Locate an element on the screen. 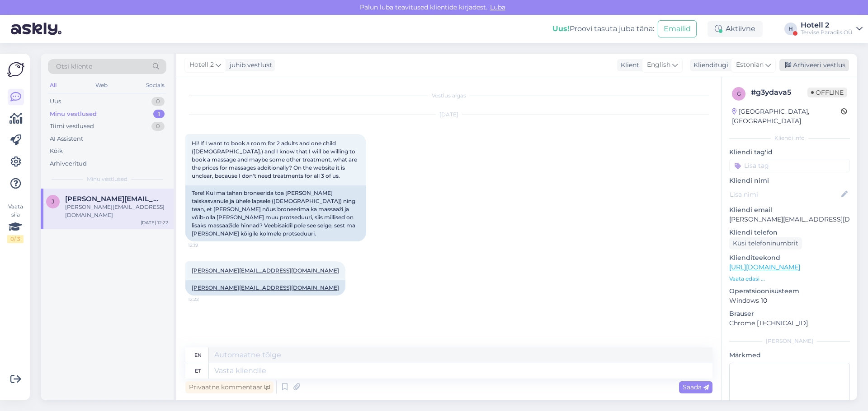 This screenshot has width=868, height=411. div: H is located at coordinates (790, 29).